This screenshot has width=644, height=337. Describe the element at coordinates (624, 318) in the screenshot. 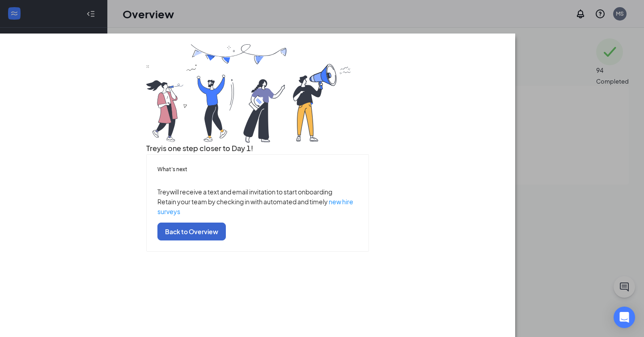

I see `div: Open Intercom Messenger` at that location.